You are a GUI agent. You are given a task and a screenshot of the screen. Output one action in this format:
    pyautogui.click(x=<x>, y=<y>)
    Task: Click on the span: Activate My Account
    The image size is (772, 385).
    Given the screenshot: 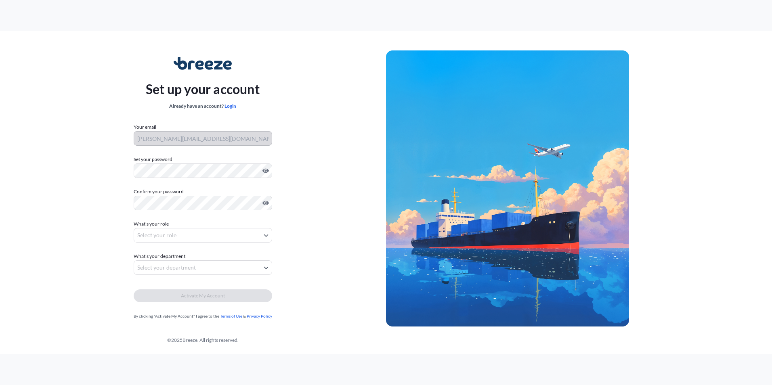 What is the action you would take?
    pyautogui.click(x=203, y=296)
    